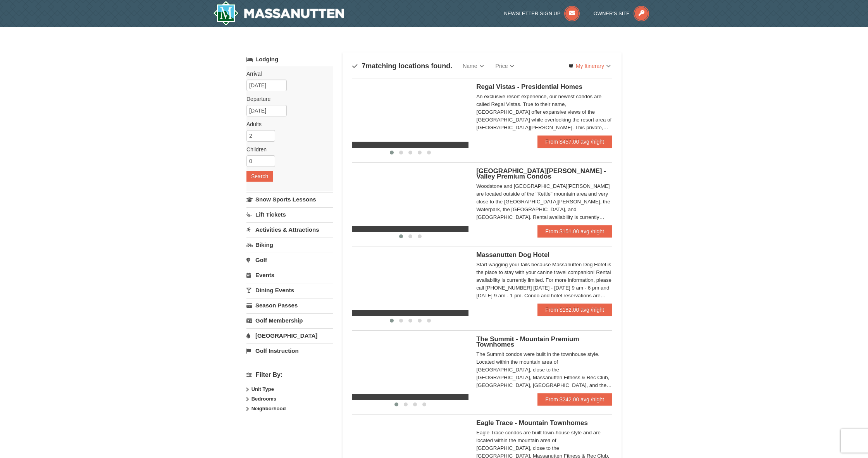 The width and height of the screenshot is (868, 458). What do you see at coordinates (532, 13) in the screenshot?
I see `span: Newsletter Sign Up` at bounding box center [532, 13].